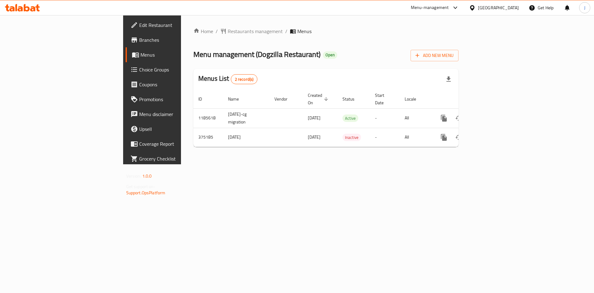  I want to click on a: Edit Restaurant, so click(174, 25).